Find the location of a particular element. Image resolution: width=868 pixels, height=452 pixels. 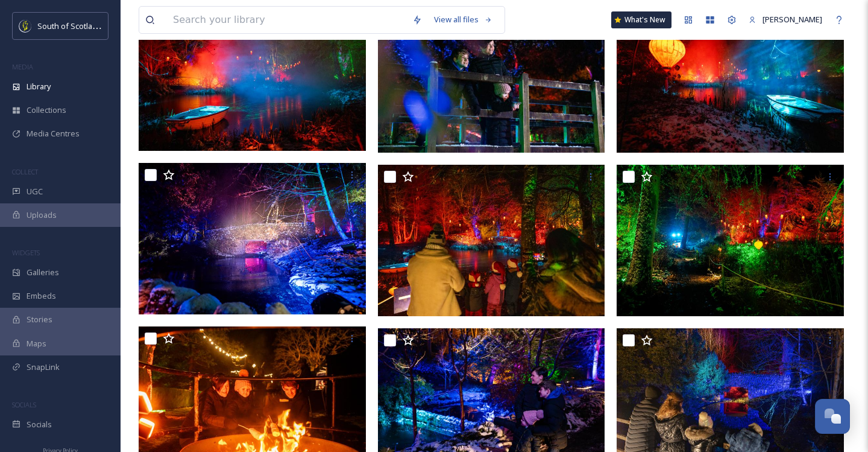

a: What's New is located at coordinates (642, 20).